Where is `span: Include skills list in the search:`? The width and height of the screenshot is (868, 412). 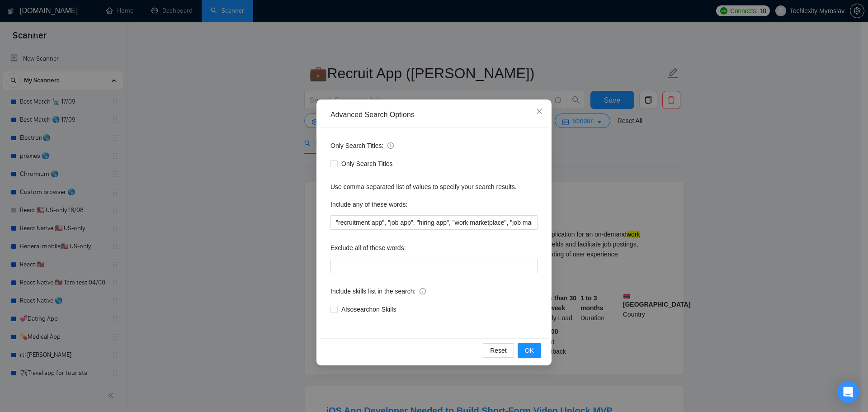 span: Include skills list in the search: is located at coordinates (378, 291).